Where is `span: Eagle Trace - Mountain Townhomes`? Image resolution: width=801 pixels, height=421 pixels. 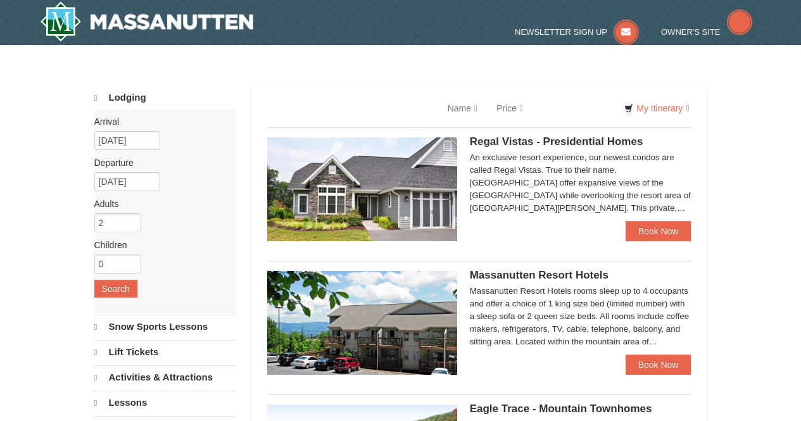
span: Eagle Trace - Mountain Townhomes is located at coordinates (561, 408).